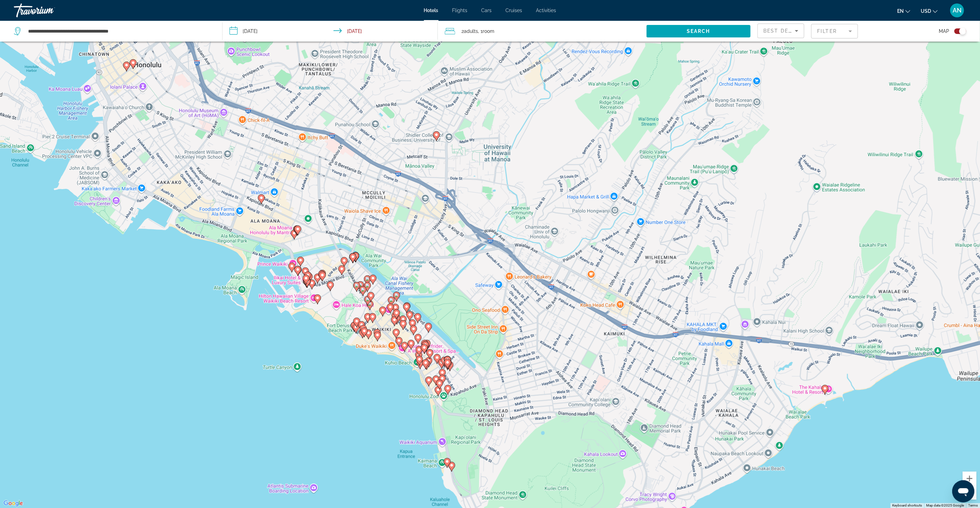 The height and width of the screenshot is (508, 980). I want to click on a: Terms (opens in new tab), so click(973, 505).